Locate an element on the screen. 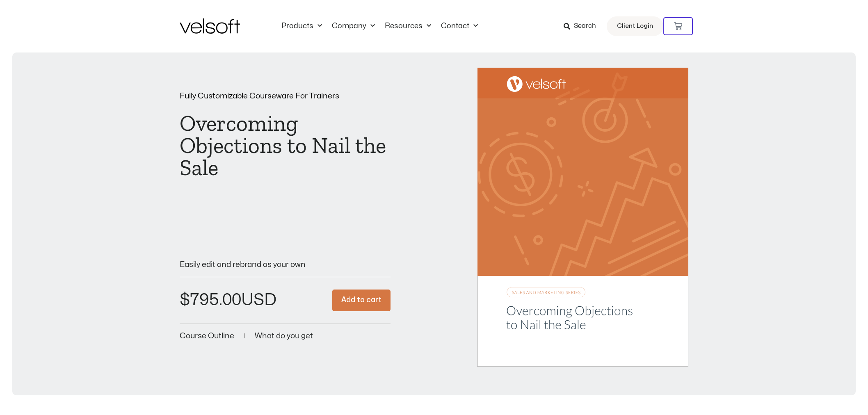 This screenshot has height=415, width=868. a: Search is located at coordinates (582, 26).